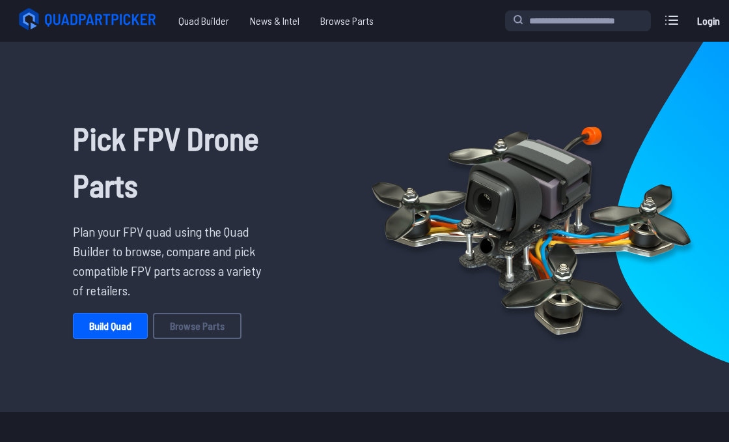  What do you see at coordinates (110, 326) in the screenshot?
I see `a: Build Quad` at bounding box center [110, 326].